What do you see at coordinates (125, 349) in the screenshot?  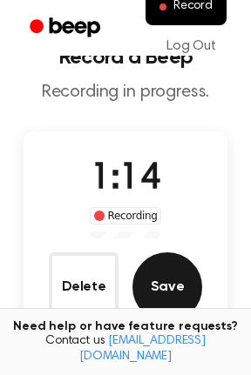 I see `span: Contact us` at bounding box center [125, 349].